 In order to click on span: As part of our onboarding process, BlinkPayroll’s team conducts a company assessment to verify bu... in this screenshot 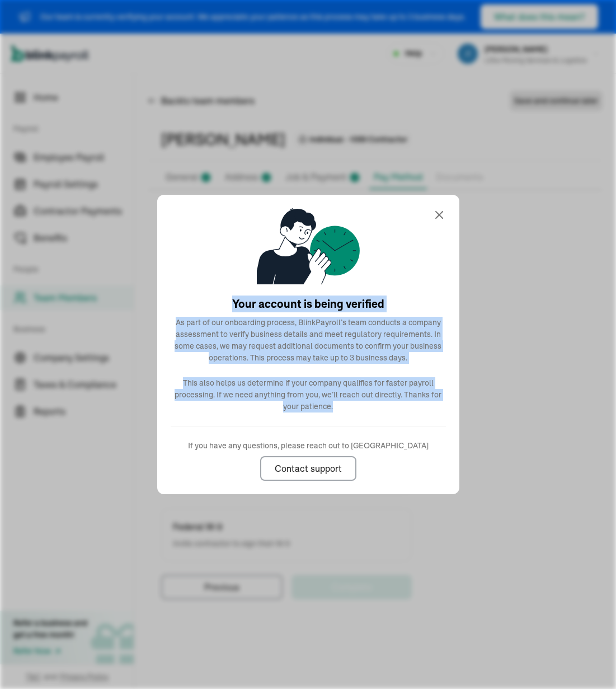, I will do `click(309, 340)`.